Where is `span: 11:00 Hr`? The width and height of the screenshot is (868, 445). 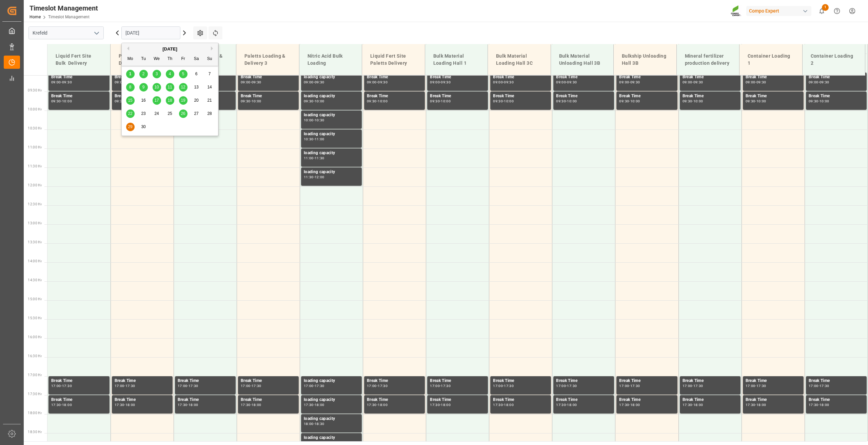 span: 11:00 Hr is located at coordinates (34, 147).